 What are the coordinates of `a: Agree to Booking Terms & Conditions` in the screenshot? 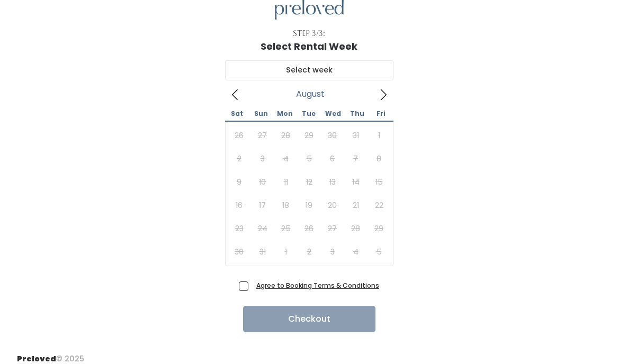 It's located at (318, 285).